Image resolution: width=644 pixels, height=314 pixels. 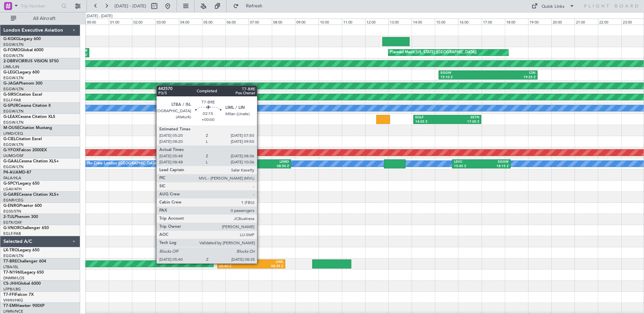 What do you see at coordinates (260, 22) in the screenshot?
I see `div: 07:00` at bounding box center [260, 22].